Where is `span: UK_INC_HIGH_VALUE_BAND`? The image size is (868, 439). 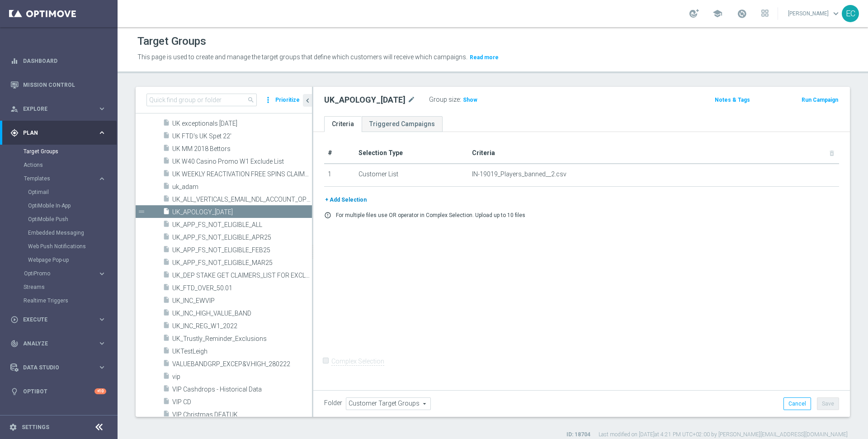
span: UK_INC_HIGH_VALUE_BAND is located at coordinates (242, 313).